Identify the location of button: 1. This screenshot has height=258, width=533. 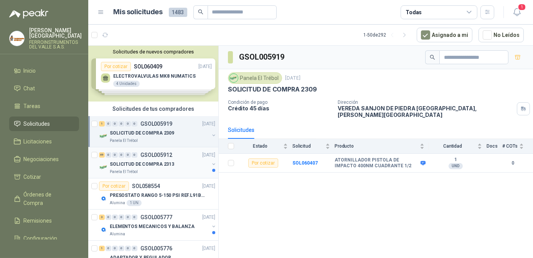
(517, 12).